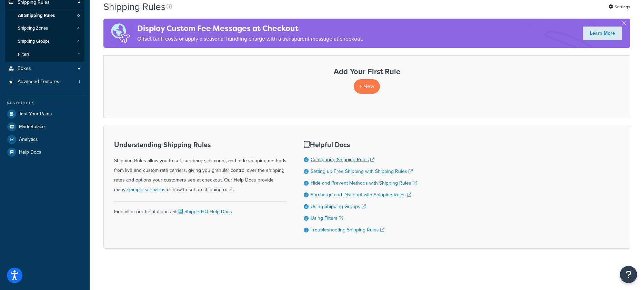 This screenshot has height=290, width=644. What do you see at coordinates (36, 114) in the screenshot?
I see `span: Test Your Rates` at bounding box center [36, 114].